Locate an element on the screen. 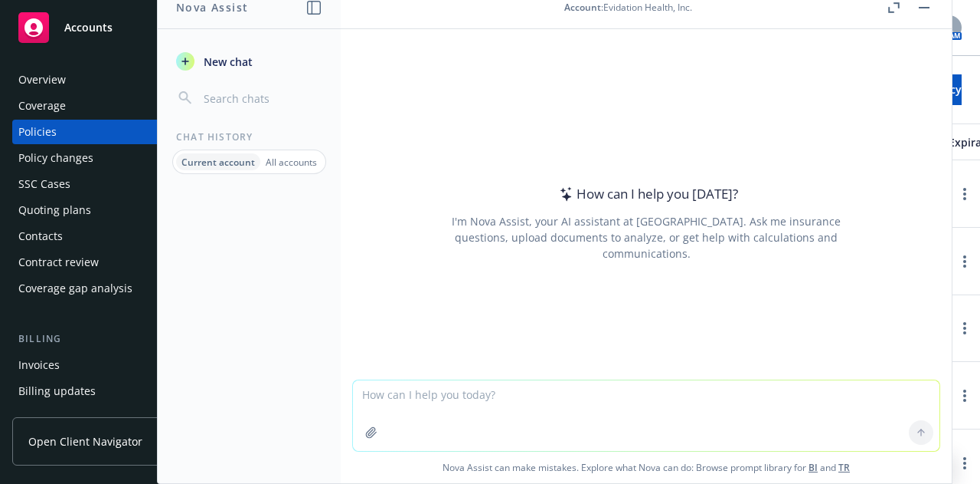 This screenshot has width=980, height=484. div: Policy changes is located at coordinates (56, 158).